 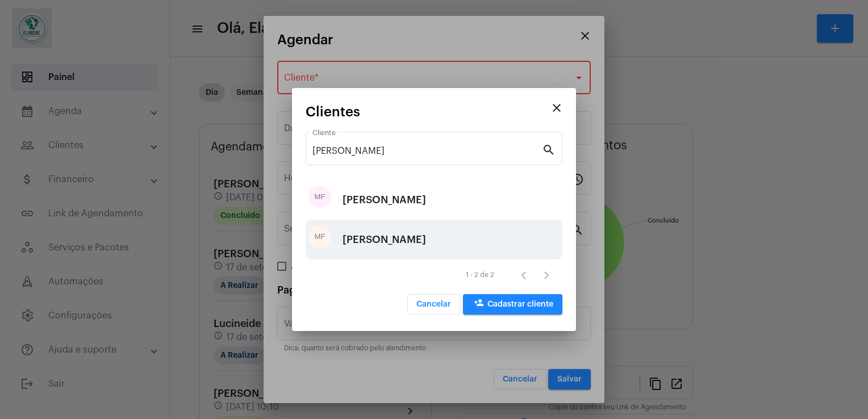 I want to click on span: Cadastrar cliente, so click(x=512, y=304).